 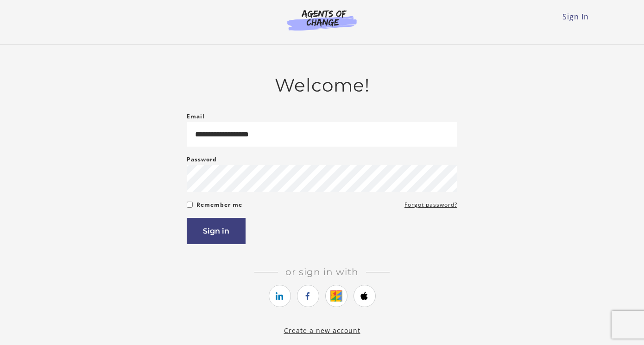 I want to click on a: https://courses.thinkific.com/users/auth/facebook?ss%5Breferral%5D=&ss%5Buser_return_to%5D=%2Fcou..., so click(x=308, y=296).